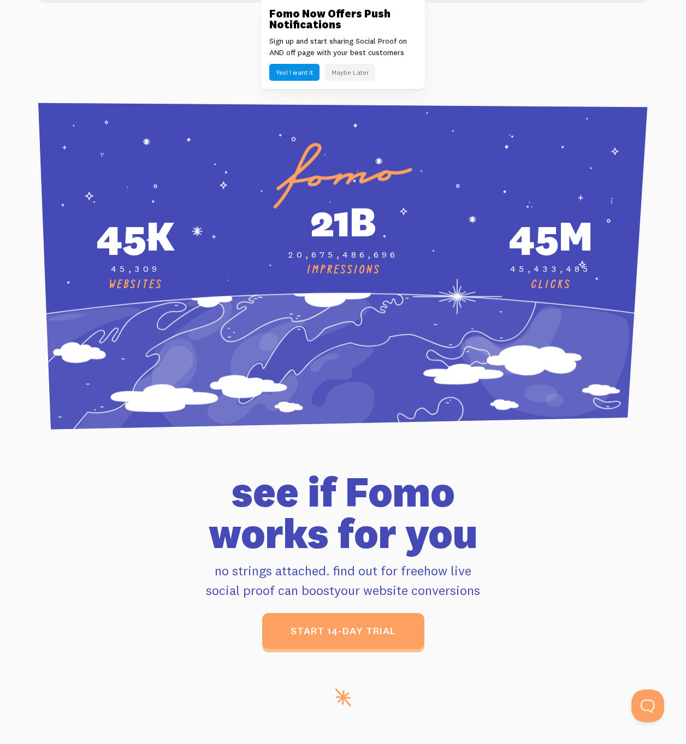 This screenshot has height=744, width=686. I want to click on div: 45k, so click(135, 236).